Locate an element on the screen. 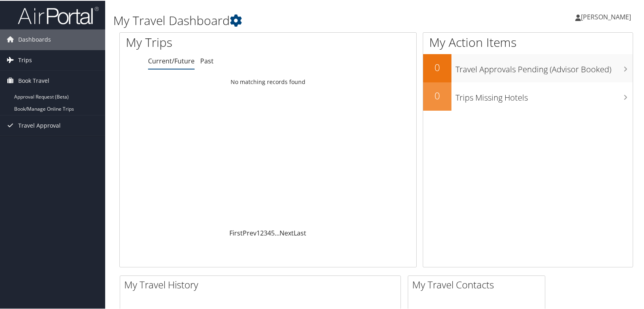  h2: My Travel History is located at coordinates (262, 284).